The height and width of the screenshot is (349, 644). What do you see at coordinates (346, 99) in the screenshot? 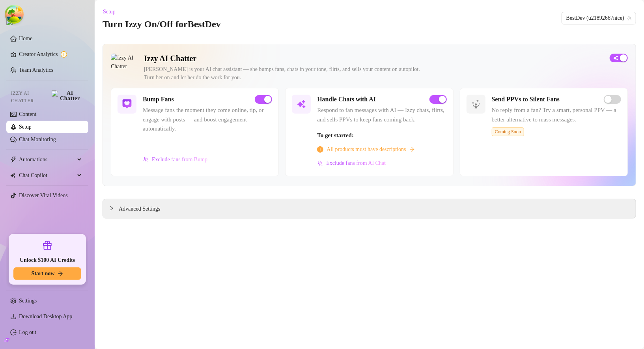
I see `h5: Handle Chats with AI` at bounding box center [346, 99].